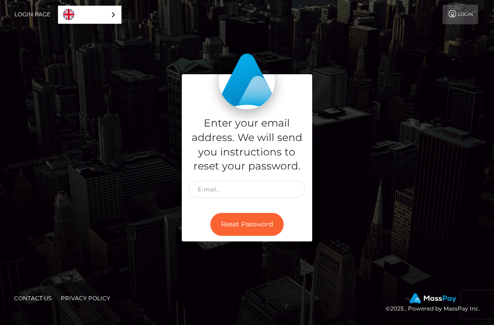 Image resolution: width=494 pixels, height=325 pixels. I want to click on a: Privacy Policy, so click(85, 298).